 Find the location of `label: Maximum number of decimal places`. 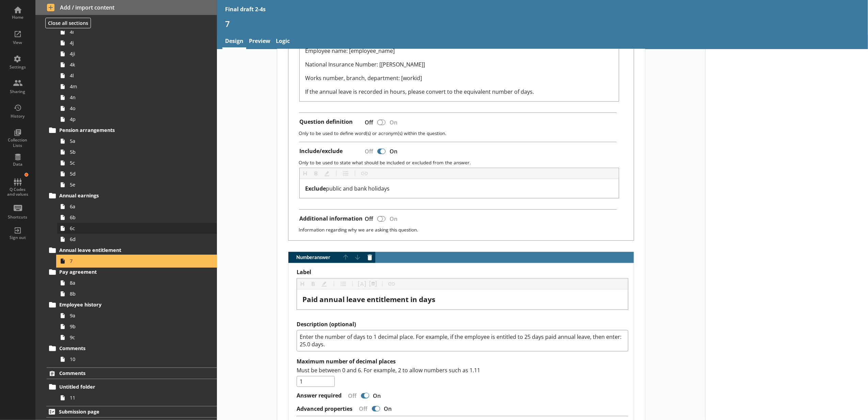

label: Maximum number of decimal places is located at coordinates (346, 361).